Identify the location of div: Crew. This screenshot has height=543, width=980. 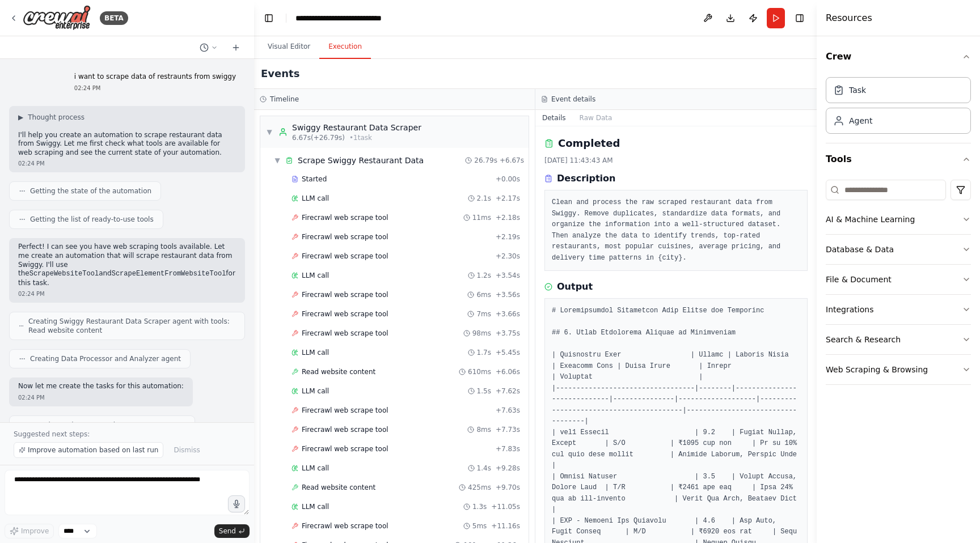
(899, 108).